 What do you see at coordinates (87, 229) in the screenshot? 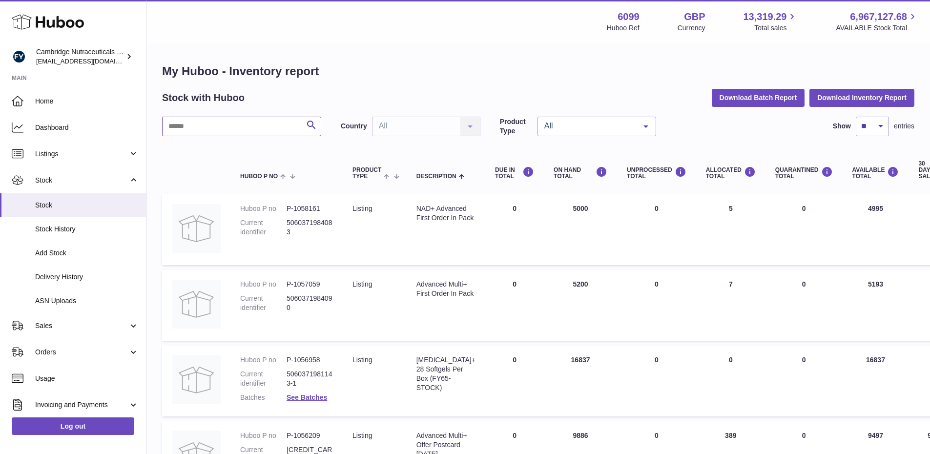
I see `span: Stock History` at bounding box center [87, 229].